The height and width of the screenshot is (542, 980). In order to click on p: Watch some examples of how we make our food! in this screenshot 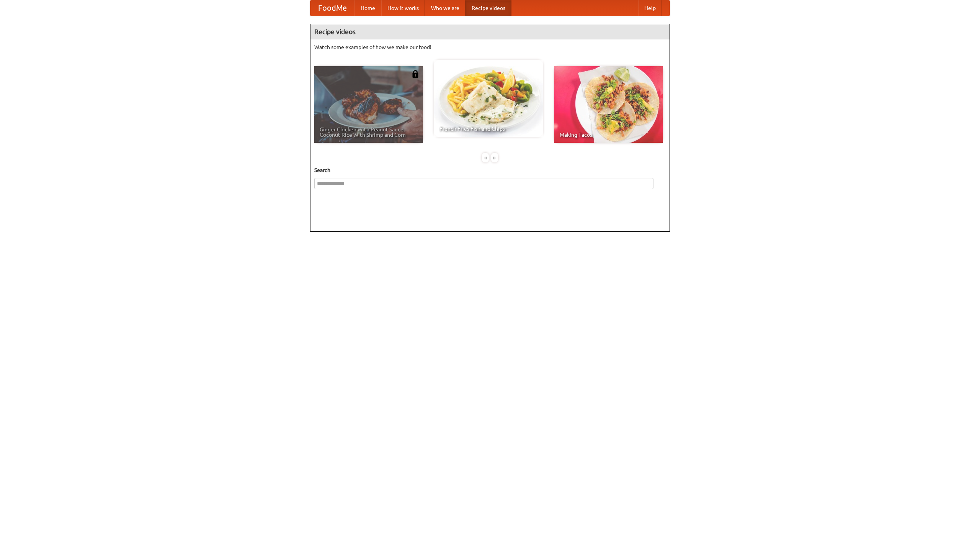, I will do `click(490, 48)`.